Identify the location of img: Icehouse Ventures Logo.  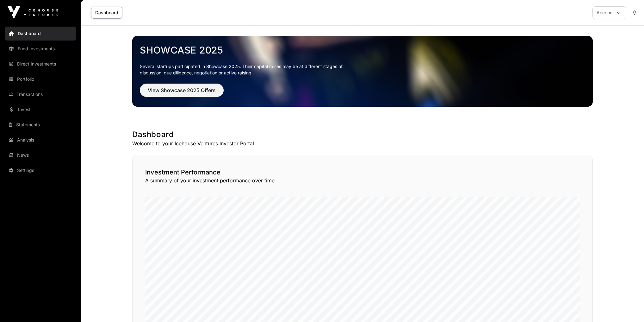
(33, 13).